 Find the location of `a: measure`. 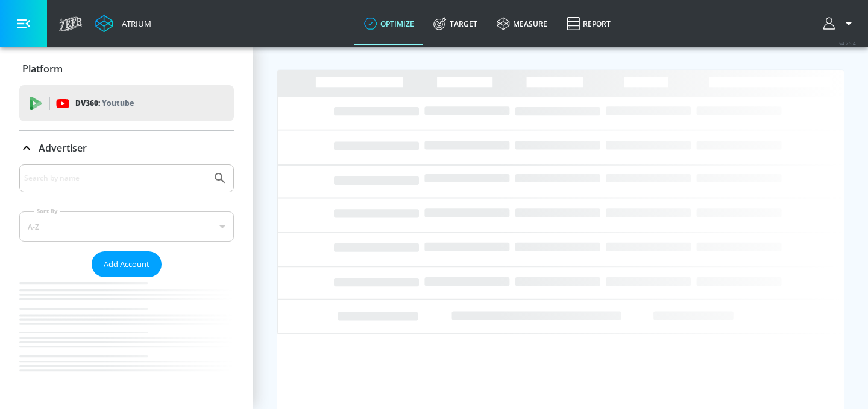

a: measure is located at coordinates (522, 24).